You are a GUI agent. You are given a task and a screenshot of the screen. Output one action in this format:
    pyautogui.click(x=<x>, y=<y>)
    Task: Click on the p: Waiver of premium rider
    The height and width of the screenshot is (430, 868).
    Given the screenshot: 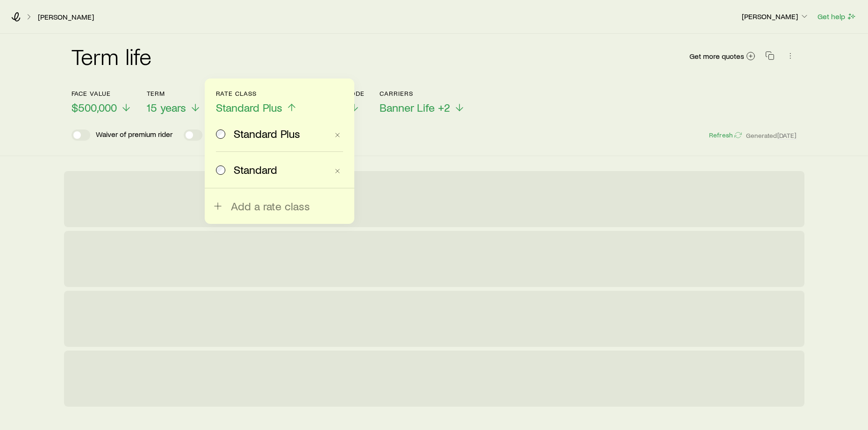 What is the action you would take?
    pyautogui.click(x=134, y=135)
    